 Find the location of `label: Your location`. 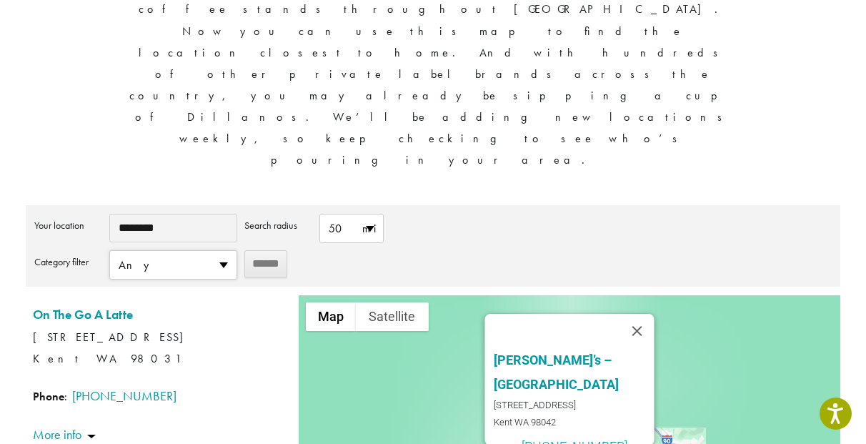

label: Your location is located at coordinates (68, 225).